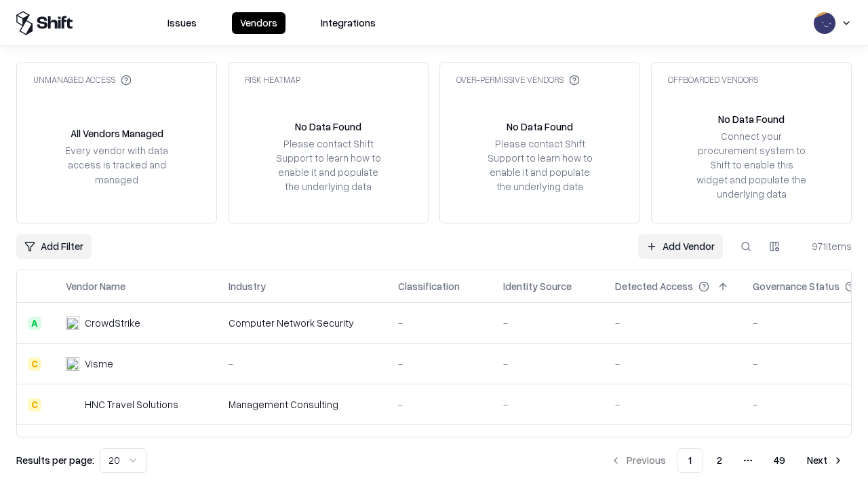 The width and height of the screenshot is (868, 489). I want to click on button: 49, so click(779, 460).